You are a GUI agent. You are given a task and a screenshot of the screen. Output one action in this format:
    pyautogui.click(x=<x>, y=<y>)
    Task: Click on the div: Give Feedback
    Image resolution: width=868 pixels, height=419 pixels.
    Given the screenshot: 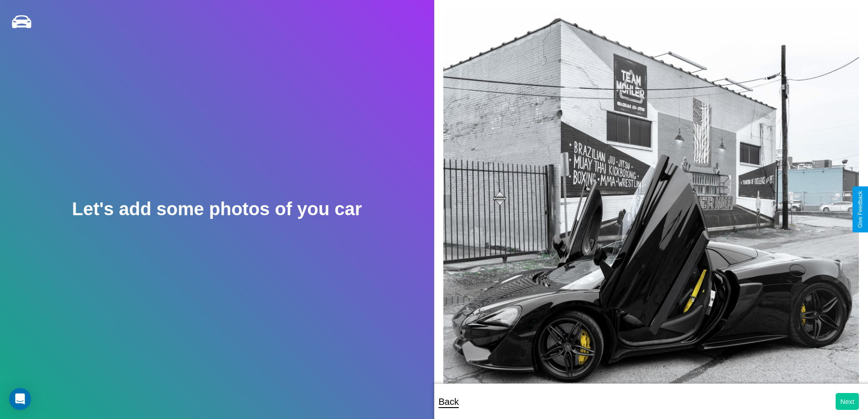 What is the action you would take?
    pyautogui.click(x=860, y=210)
    